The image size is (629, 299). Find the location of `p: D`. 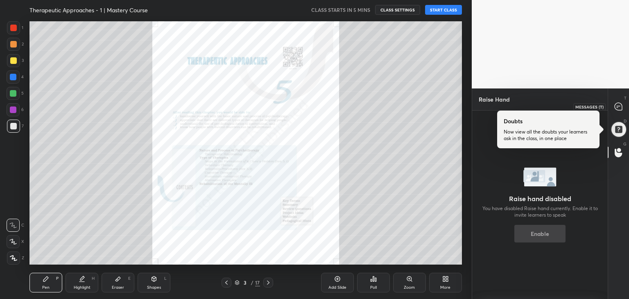

p: D is located at coordinates (625, 121).